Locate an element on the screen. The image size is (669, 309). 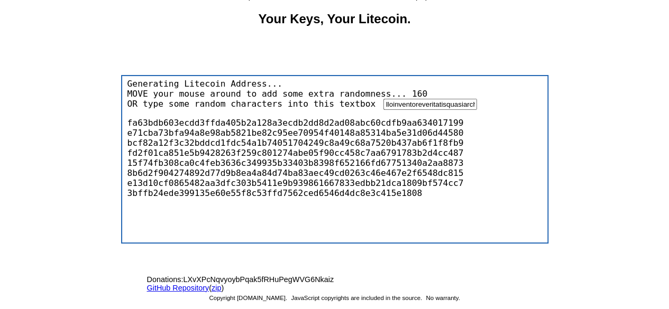
span: OR type some random characters into this textbox is located at coordinates (252, 103).